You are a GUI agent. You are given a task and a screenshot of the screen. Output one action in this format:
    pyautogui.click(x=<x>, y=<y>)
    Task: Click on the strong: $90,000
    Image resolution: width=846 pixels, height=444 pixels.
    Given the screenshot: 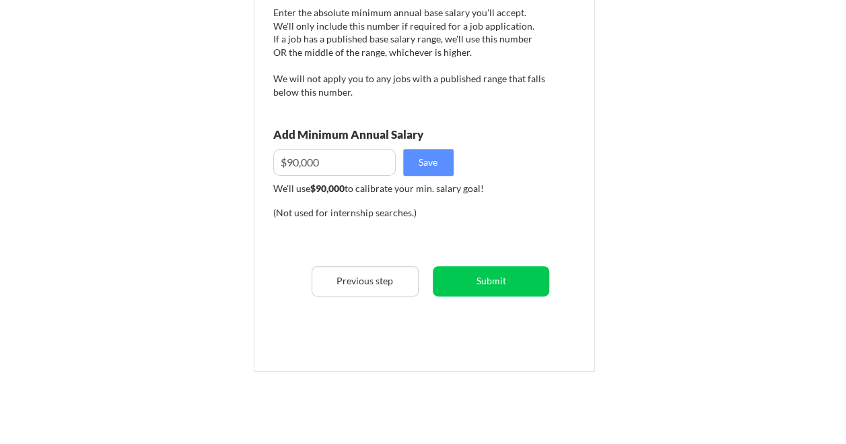 What is the action you would take?
    pyautogui.click(x=327, y=188)
    